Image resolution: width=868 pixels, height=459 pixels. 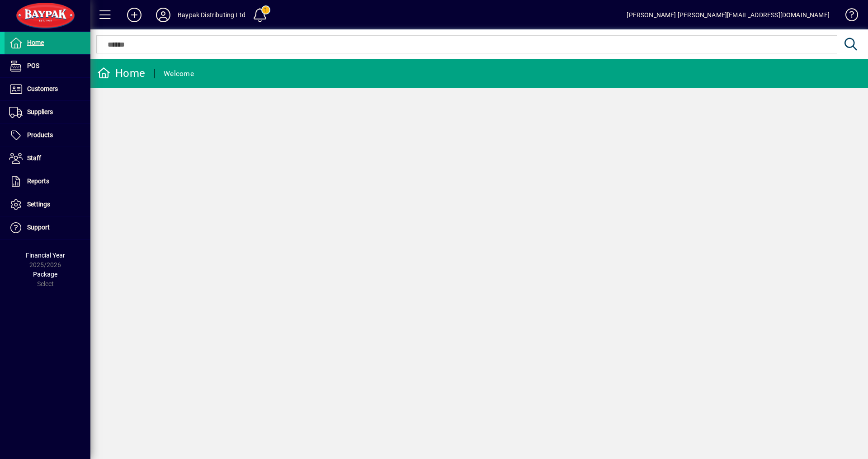 I want to click on a: Products, so click(x=48, y=135).